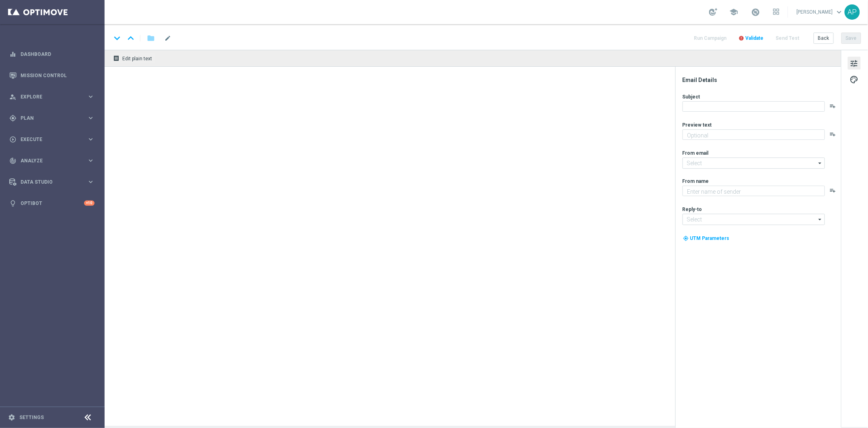  Describe the element at coordinates (52, 139) in the screenshot. I see `button: play_circle_outline Execute keyboard_arrow_right` at that location.